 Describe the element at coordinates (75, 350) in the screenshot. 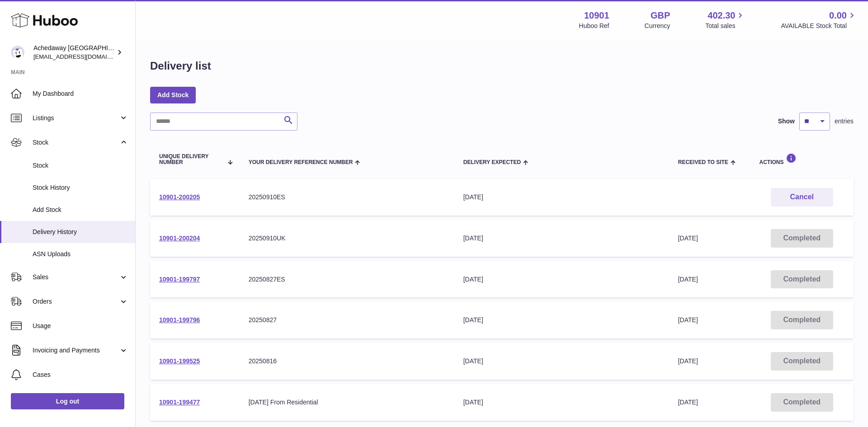

I see `span: Invoicing and Payments` at that location.